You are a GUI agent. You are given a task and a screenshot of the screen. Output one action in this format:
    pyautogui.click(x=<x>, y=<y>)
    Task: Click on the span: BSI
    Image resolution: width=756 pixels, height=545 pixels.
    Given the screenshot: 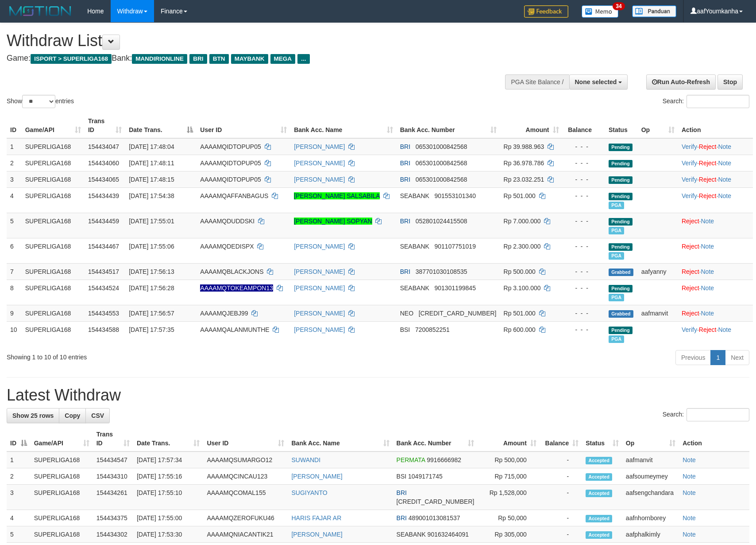 What is the action you would take?
    pyautogui.click(x=401, y=477)
    